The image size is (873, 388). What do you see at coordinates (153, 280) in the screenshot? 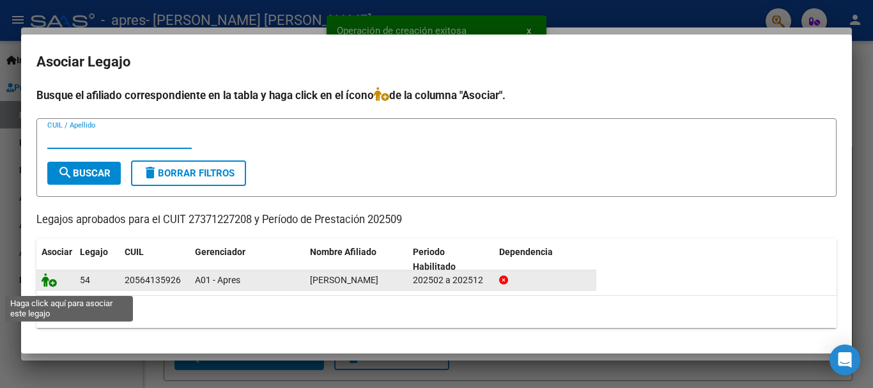
I see `div: 20564135926` at bounding box center [153, 280].